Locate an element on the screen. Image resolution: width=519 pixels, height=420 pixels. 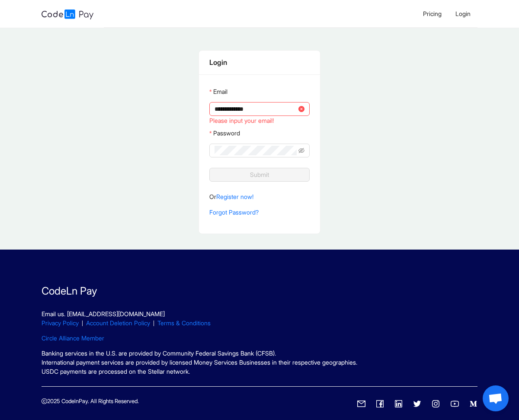
label: Password is located at coordinates (224, 133).